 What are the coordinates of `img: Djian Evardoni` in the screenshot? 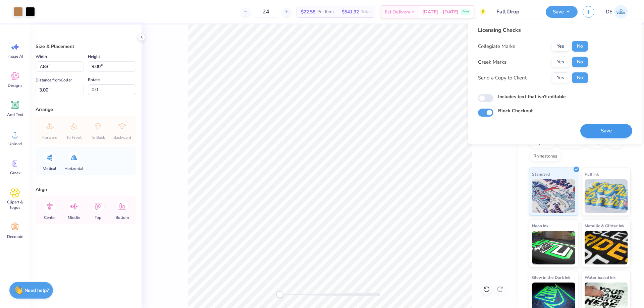 It's located at (621, 12).